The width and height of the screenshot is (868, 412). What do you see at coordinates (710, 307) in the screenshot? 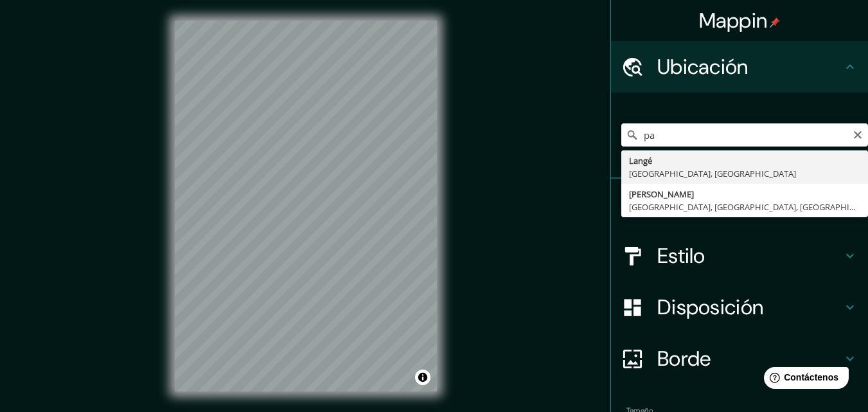
I see `font: Disposición` at bounding box center [710, 307].